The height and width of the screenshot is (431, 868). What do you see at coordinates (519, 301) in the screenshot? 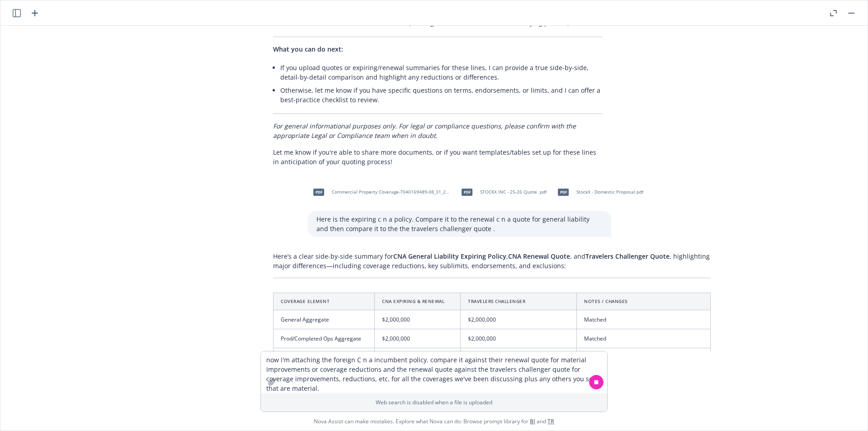
I see `th: Travelers Challenger` at bounding box center [519, 301].